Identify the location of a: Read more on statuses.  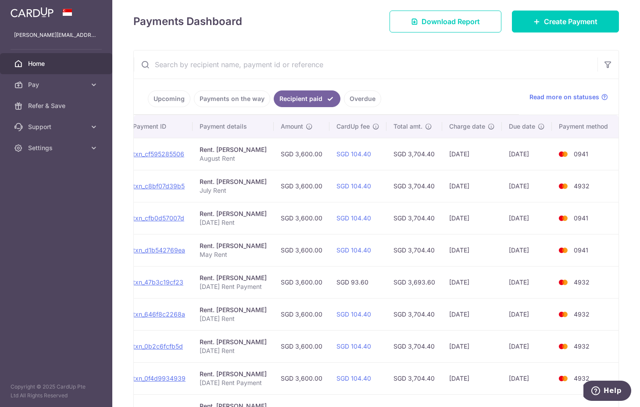
(569, 97).